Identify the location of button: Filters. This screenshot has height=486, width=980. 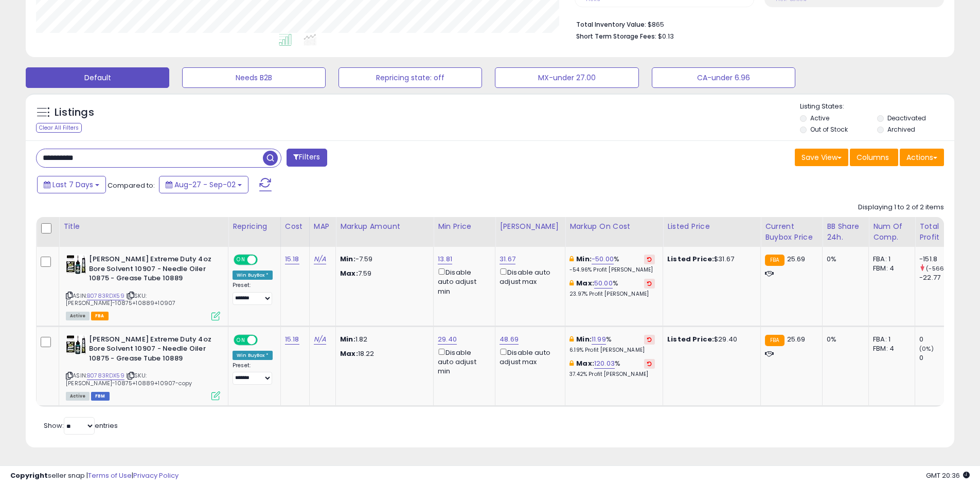
(307, 158).